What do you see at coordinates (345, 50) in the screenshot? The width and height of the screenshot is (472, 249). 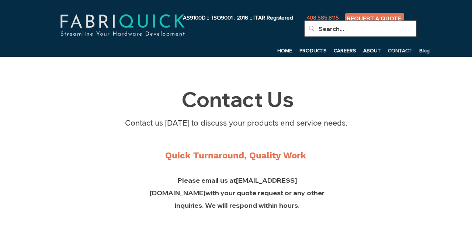 I see `p: CAREERS` at bounding box center [345, 50].